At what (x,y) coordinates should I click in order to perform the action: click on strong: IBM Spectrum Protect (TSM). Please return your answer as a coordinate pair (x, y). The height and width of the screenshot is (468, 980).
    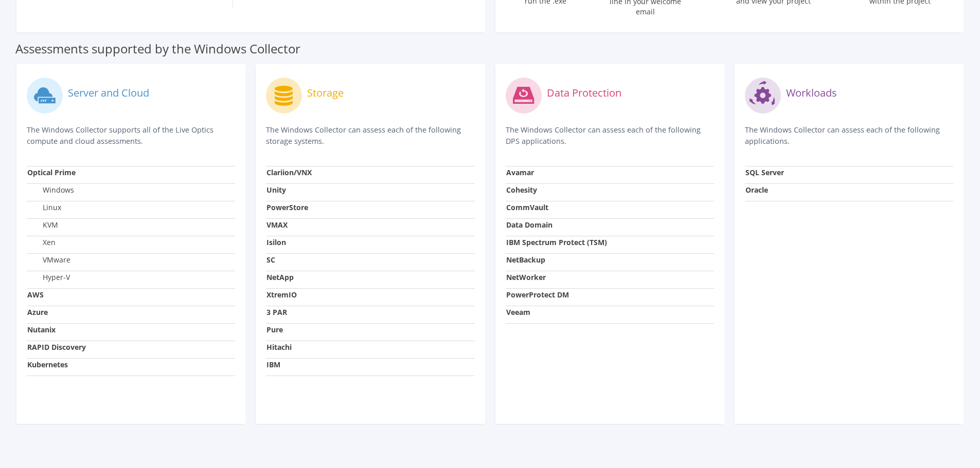
    Looking at the image, I should click on (556, 242).